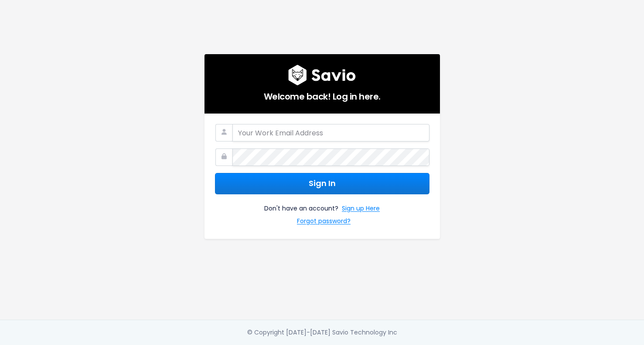 Image resolution: width=644 pixels, height=345 pixels. I want to click on div: Don't have an account?, so click(322, 211).